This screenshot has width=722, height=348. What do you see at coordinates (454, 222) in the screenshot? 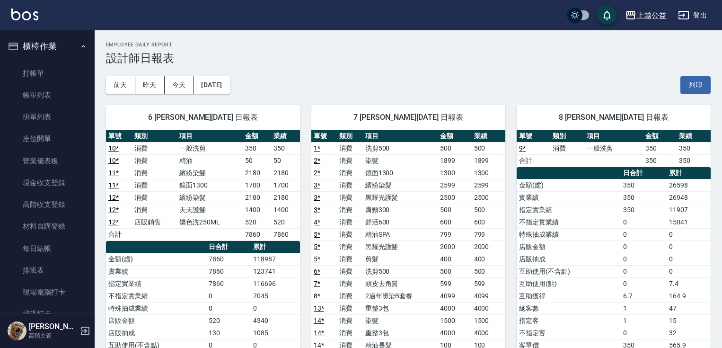
I see `td: 600` at bounding box center [454, 222].